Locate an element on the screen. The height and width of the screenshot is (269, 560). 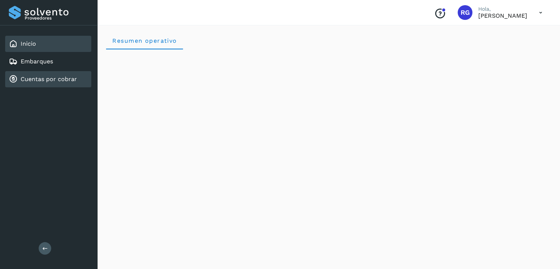
a: Cuentas por cobrar is located at coordinates (49, 79).